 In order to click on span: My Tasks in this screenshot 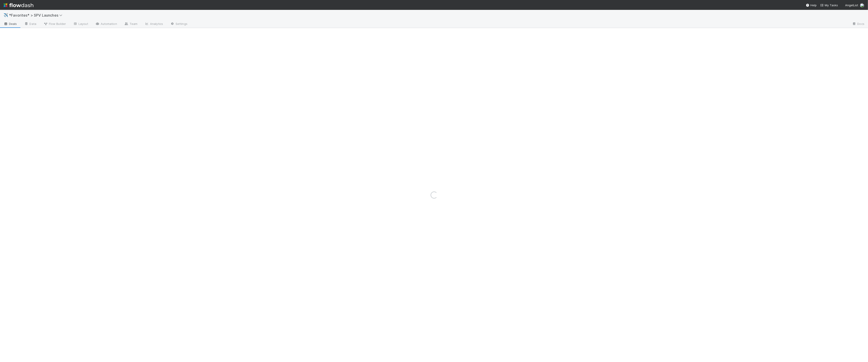, I will do `click(829, 5)`.